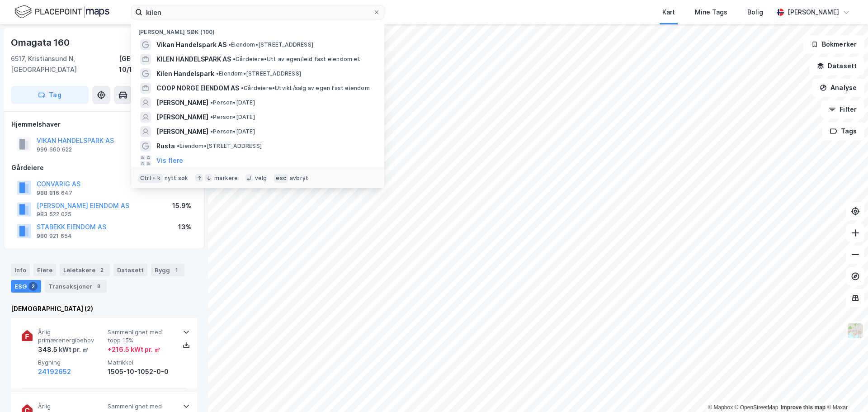 This screenshot has width=868, height=412. What do you see at coordinates (261, 178) in the screenshot?
I see `div: velg` at bounding box center [261, 178].